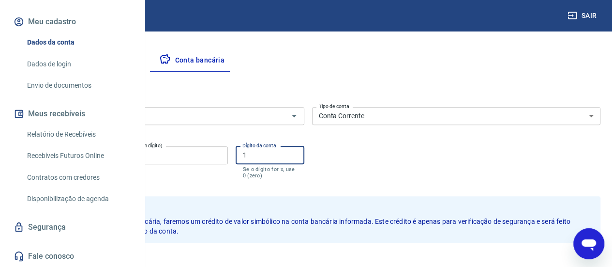  What do you see at coordinates (78, 198) in the screenshot?
I see `a: Disponibilização de agenda` at bounding box center [78, 198].